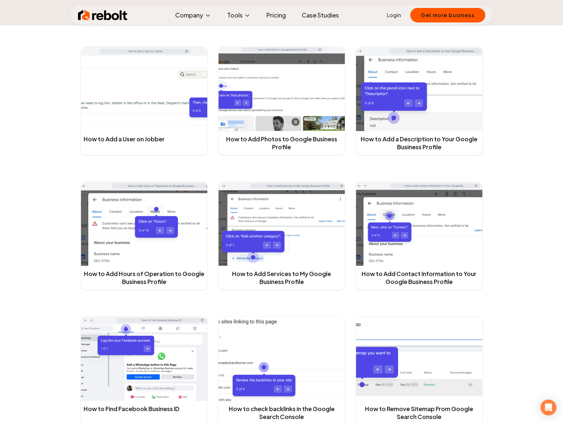 This screenshot has width=563, height=422. I want to click on a: Case Studies, so click(320, 15).